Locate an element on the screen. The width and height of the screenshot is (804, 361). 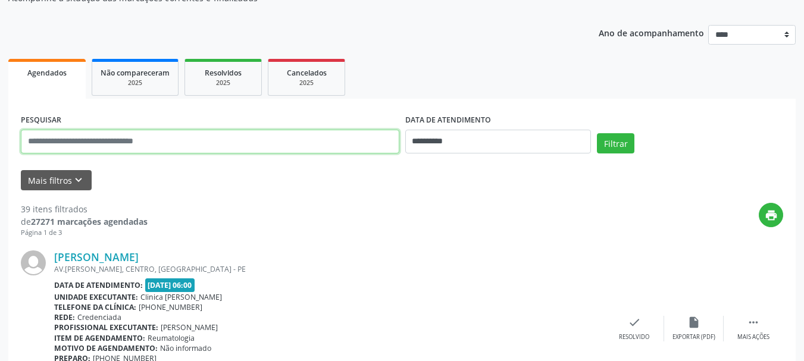
b: Motivo de agendamento: is located at coordinates (106, 348).